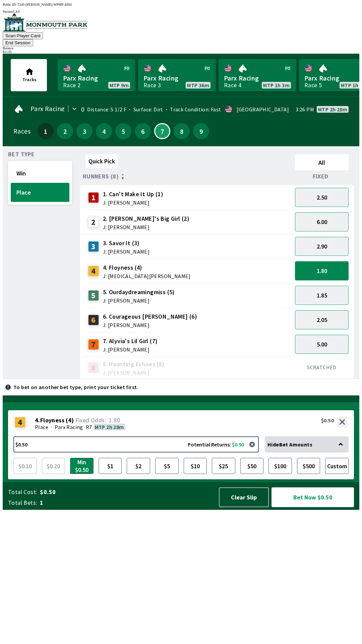 The height and width of the screenshot is (644, 362). What do you see at coordinates (309, 466) in the screenshot?
I see `button: $500` at bounding box center [309, 466].